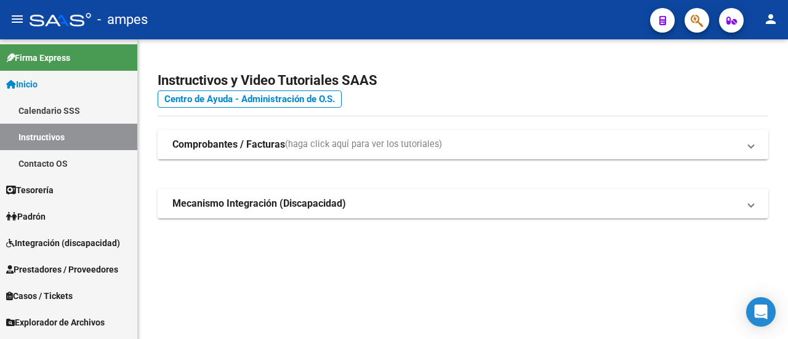 The image size is (788, 339). What do you see at coordinates (463, 145) in the screenshot?
I see `mat-expansion-panel-header: Comprobantes / Facturas(haga click aquí para ver los tutoriales)` at bounding box center [463, 145].